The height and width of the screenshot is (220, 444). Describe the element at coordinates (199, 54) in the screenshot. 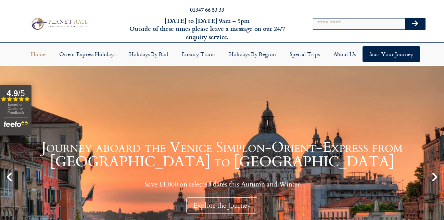

I see `a: Luxury Trains` at that location.